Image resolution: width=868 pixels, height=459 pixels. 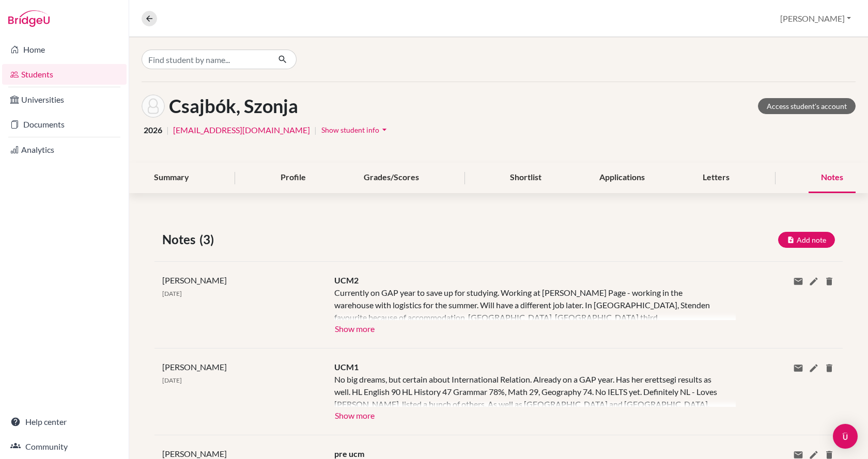 I want to click on div: Profile, so click(x=293, y=177).